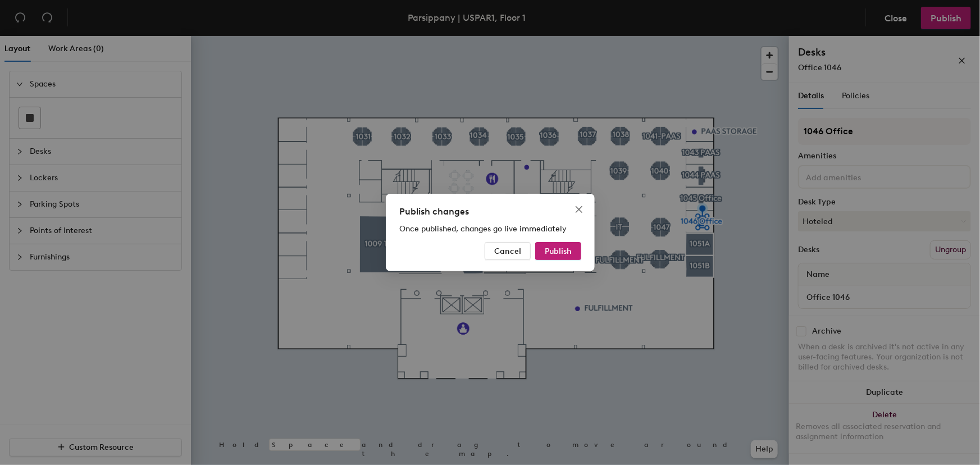 This screenshot has height=465, width=980. Describe the element at coordinates (490, 211) in the screenshot. I see `div: Publish changes` at that location.